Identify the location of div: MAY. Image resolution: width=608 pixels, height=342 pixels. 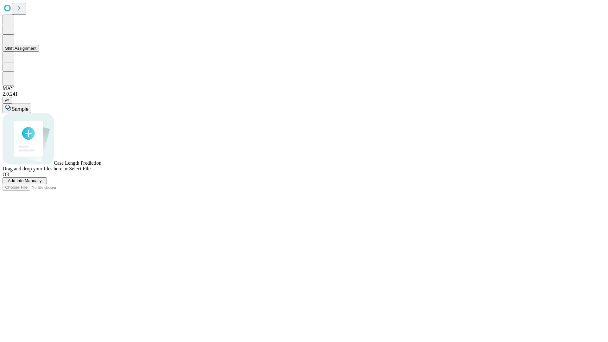
(304, 88).